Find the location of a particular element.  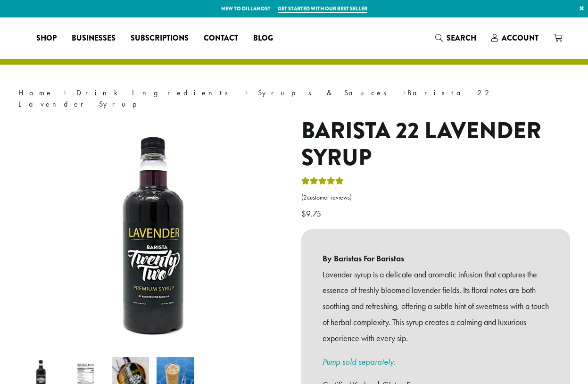

a: Search is located at coordinates (455, 38).